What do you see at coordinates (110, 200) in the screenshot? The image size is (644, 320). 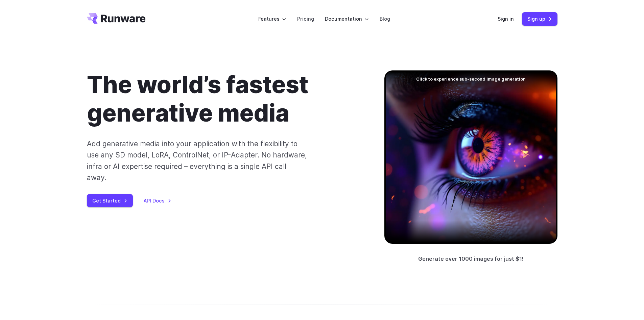 I see `a: Get Started` at bounding box center [110, 200].